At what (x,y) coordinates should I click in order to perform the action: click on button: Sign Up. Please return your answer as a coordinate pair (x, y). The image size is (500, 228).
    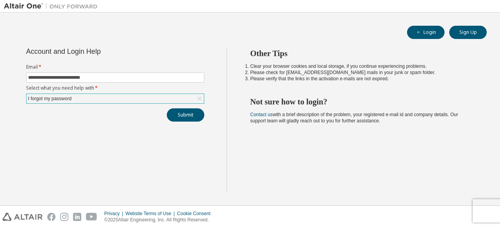
    Looking at the image, I should click on (468, 32).